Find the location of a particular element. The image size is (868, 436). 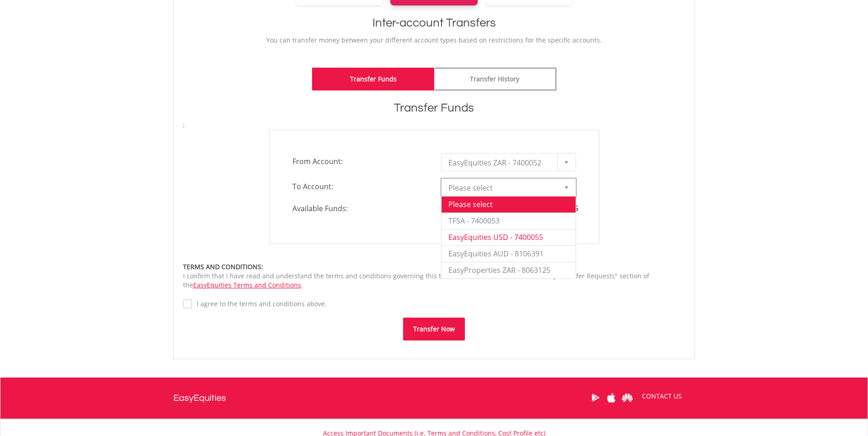

a: EasyEquities is located at coordinates (199, 398).